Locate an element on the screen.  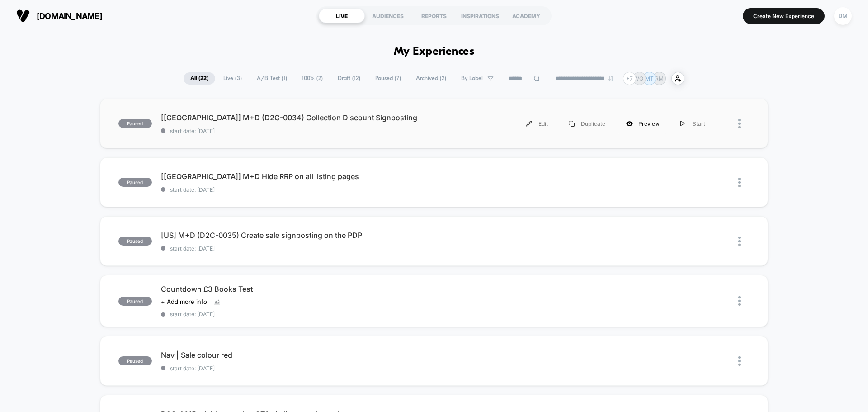
span: Countdown £3 Books Test is located at coordinates (297, 289).